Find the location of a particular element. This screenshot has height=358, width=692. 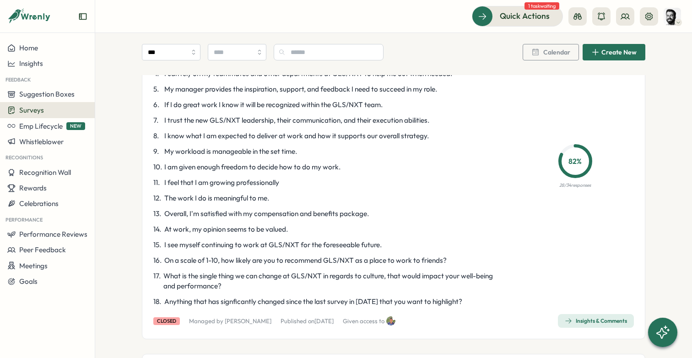

button: Calendar is located at coordinates (551, 52).